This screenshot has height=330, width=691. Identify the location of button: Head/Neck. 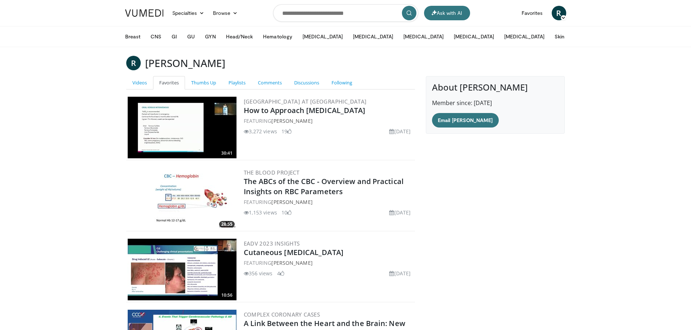
(239, 37).